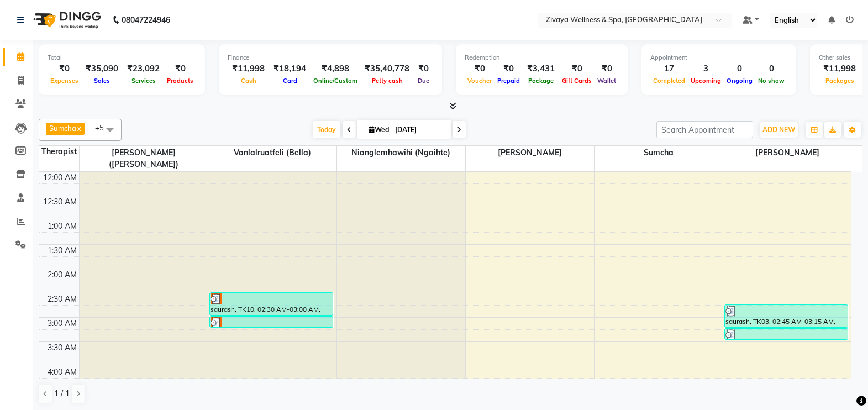 The width and height of the screenshot is (868, 410). Describe the element at coordinates (122, 57) in the screenshot. I see `div: Total` at that location.